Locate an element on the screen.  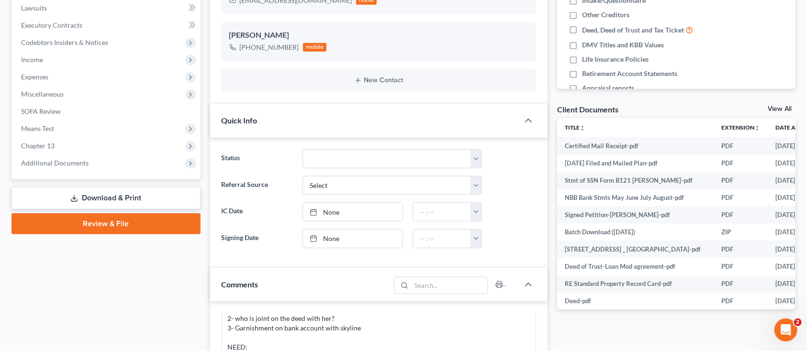
td: ZIP is located at coordinates (741, 232).